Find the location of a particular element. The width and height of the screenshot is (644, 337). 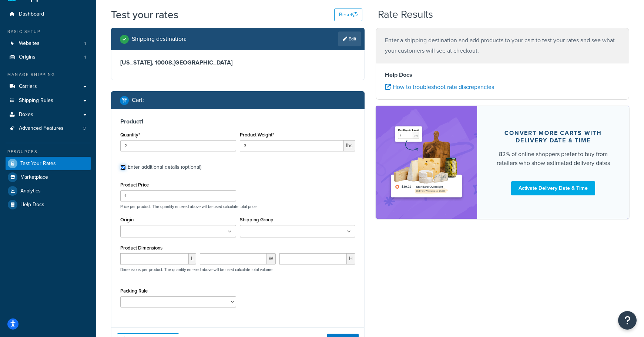

a: Origins1 is located at coordinates (48, 57).